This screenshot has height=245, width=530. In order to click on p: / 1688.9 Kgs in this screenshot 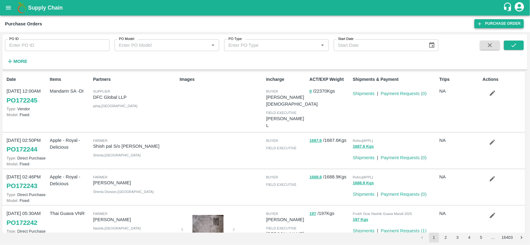, I will do `click(329, 177)`.